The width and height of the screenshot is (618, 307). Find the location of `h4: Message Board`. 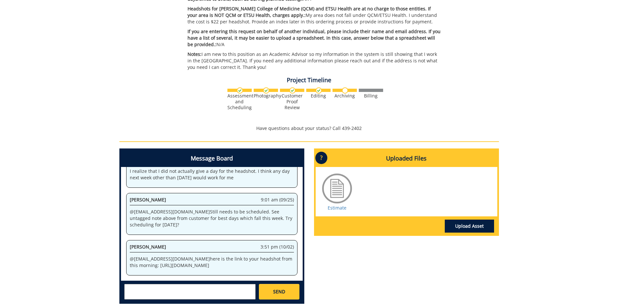

h4: Message Board is located at coordinates (212, 158).